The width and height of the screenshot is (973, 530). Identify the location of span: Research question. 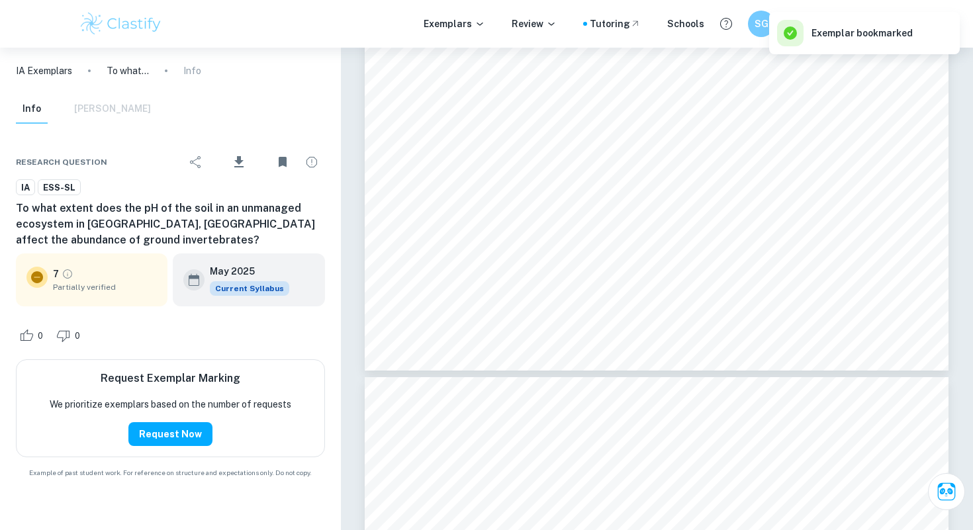
(62, 162).